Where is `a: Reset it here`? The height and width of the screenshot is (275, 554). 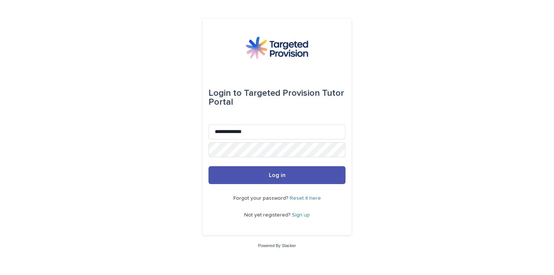
a: Reset it here is located at coordinates (305, 198).